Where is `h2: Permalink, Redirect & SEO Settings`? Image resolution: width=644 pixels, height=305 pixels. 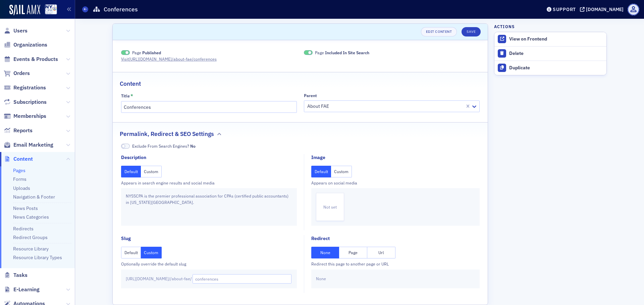 h2: Permalink, Redirect & SEO Settings is located at coordinates (167, 134).